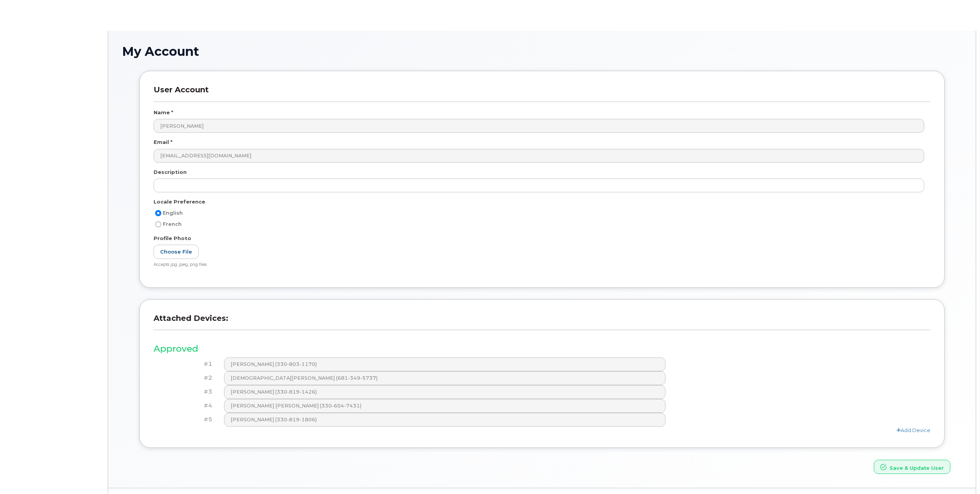 The width and height of the screenshot is (980, 494). What do you see at coordinates (912, 466) in the screenshot?
I see `button: Save & Update User` at bounding box center [912, 466].